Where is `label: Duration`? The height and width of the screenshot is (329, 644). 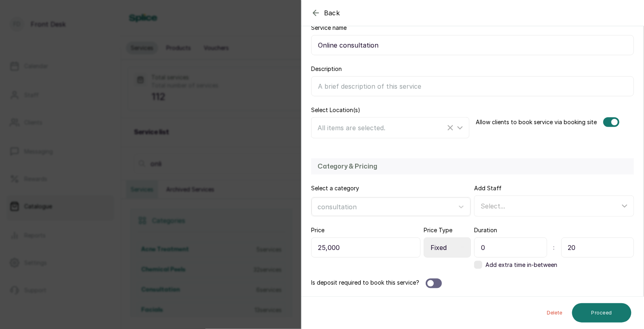 label: Duration is located at coordinates (486, 230).